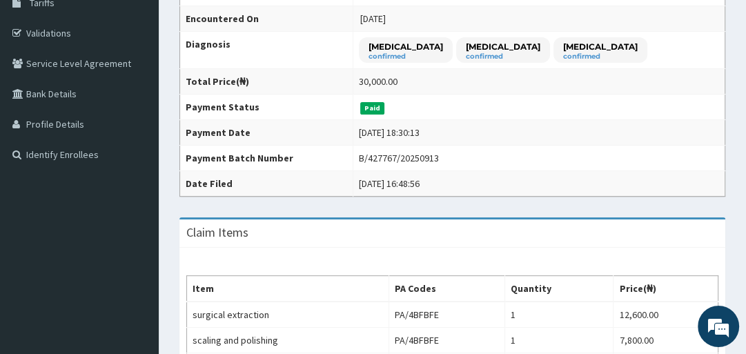 This screenshot has width=746, height=354. Describe the element at coordinates (152, 86) in the screenshot. I see `div: Chat with us now` at that location.